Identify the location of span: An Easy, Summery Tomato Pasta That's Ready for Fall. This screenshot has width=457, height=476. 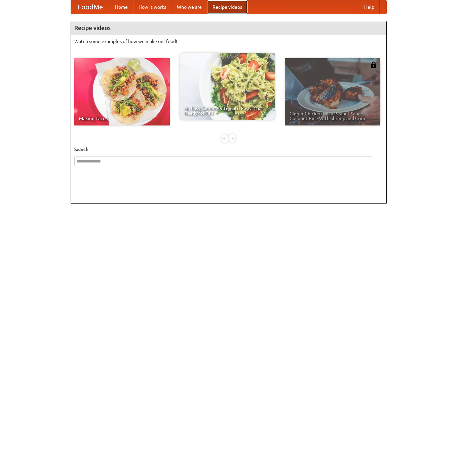
(227, 111).